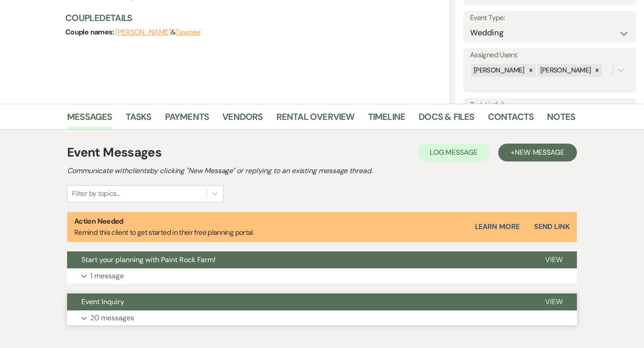 The height and width of the screenshot is (348, 644). Describe the element at coordinates (552, 227) in the screenshot. I see `button: Send Link` at that location.